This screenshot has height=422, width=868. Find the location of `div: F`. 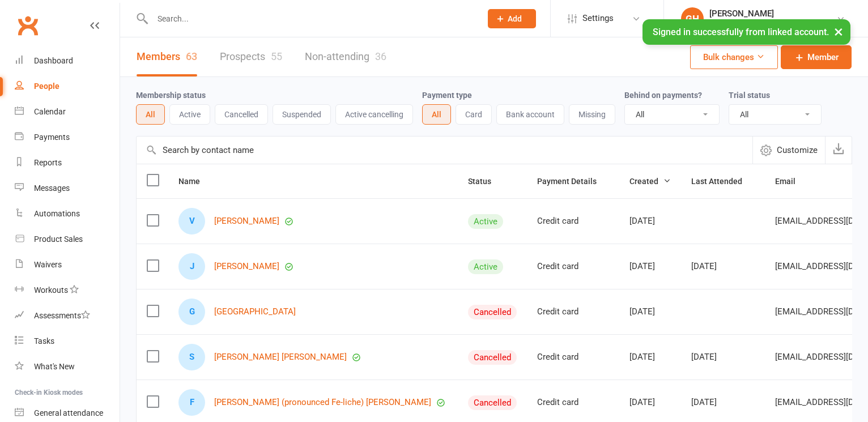

div: F is located at coordinates (192, 402).